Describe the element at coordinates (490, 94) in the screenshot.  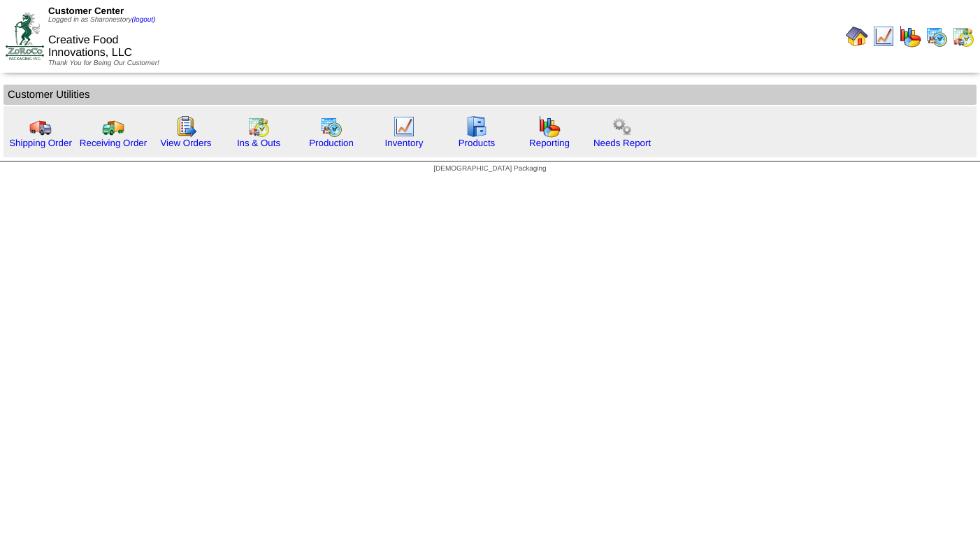
I see `td: Customer Utilities` at that location.